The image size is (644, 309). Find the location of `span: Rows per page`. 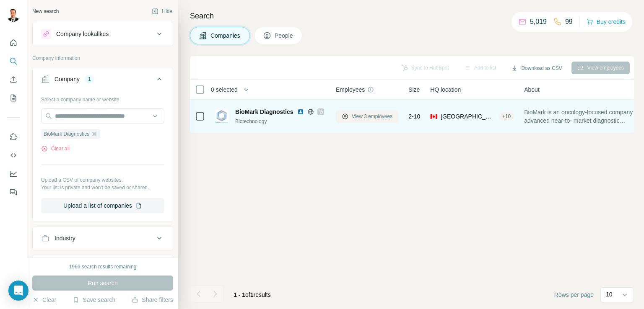

span: Rows per page is located at coordinates (573, 295).